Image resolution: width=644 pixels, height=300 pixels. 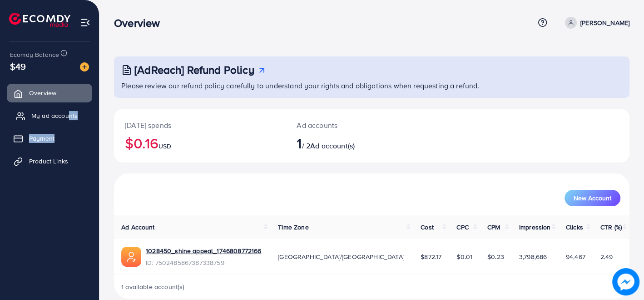 What do you see at coordinates (496, 256) in the screenshot?
I see `span: $0.23` at bounding box center [496, 256].